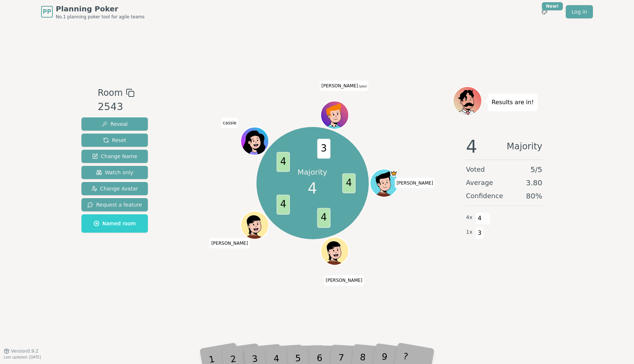  Describe the element at coordinates (114, 140) in the screenshot. I see `button: Reset` at that location.